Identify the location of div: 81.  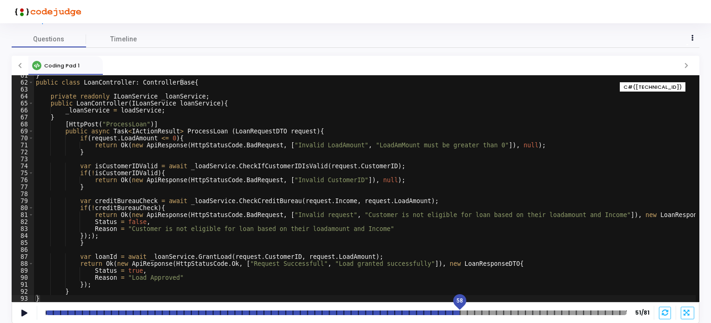
(23, 215).